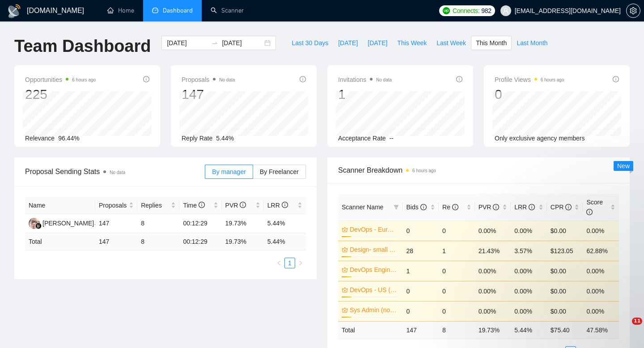  I want to click on span: PVR, so click(236, 205).